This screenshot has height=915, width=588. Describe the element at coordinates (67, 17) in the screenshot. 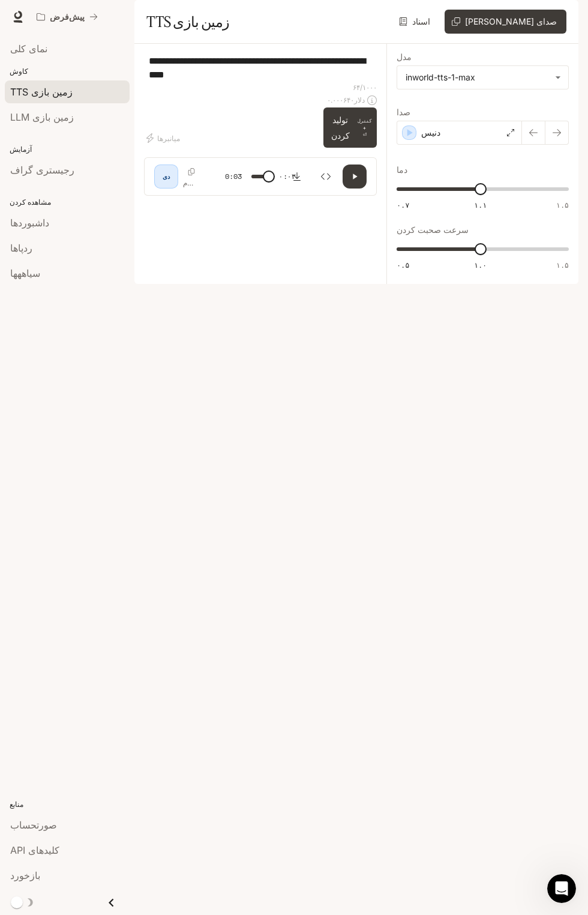

I see `button: همه فضاهای کاری` at that location.